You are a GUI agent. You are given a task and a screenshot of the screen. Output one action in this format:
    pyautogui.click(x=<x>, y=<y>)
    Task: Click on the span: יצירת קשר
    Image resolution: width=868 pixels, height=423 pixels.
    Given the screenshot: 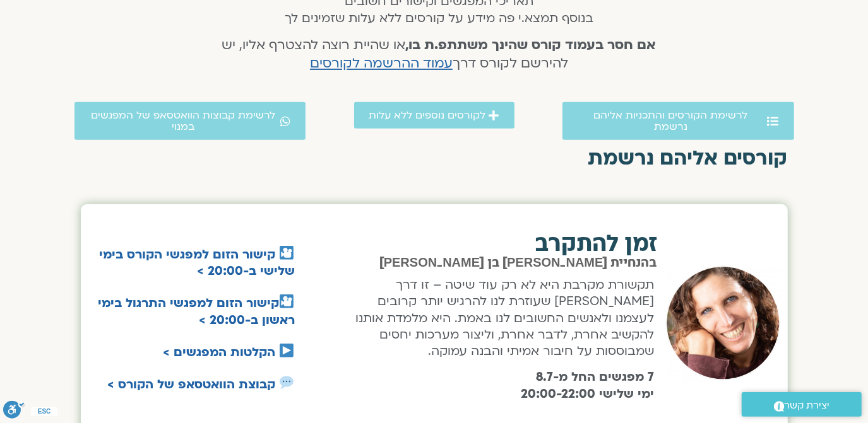 What is the action you would take?
    pyautogui.click(x=807, y=405)
    